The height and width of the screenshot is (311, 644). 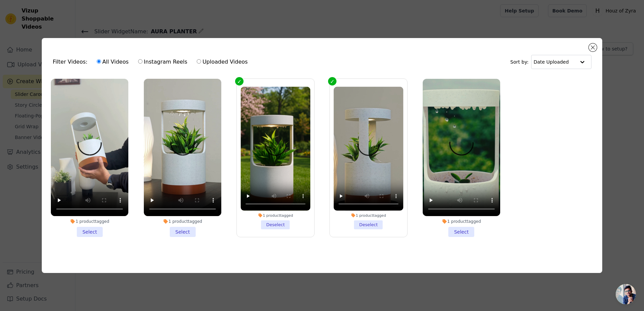 I want to click on div: Filter Videos:, so click(x=152, y=62).